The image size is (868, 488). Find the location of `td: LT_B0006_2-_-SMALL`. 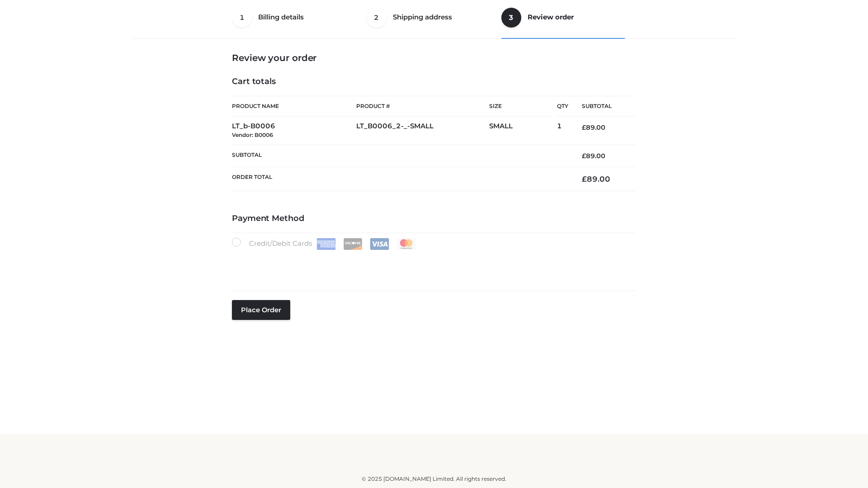

td: LT_B0006_2-_-SMALL is located at coordinates (423, 130).